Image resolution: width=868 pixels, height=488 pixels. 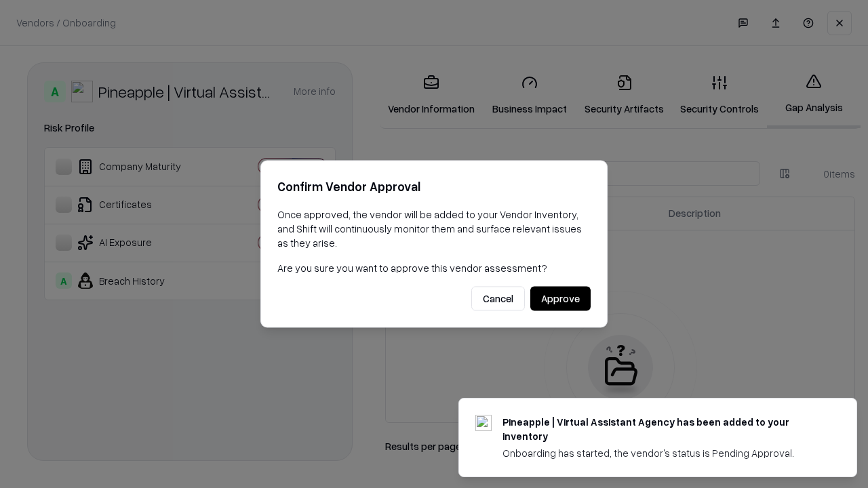 I want to click on h2: Confirm Vendor Approval, so click(x=434, y=186).